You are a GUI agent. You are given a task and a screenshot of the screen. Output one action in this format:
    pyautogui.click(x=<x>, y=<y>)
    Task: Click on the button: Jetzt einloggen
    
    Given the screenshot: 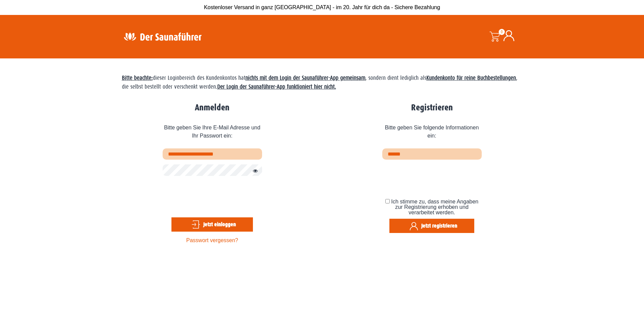 What is the action you would take?
    pyautogui.click(x=212, y=225)
    